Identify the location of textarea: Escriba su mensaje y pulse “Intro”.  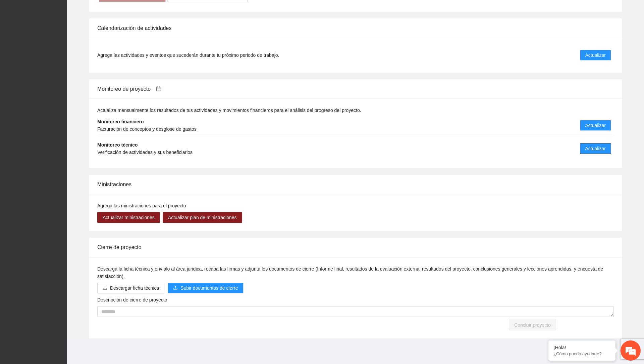
(66, 195).